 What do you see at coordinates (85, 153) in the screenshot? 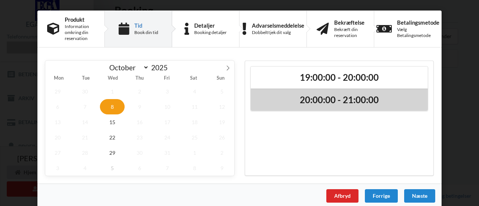
I see `span: October 28, 2025` at bounding box center [85, 153].